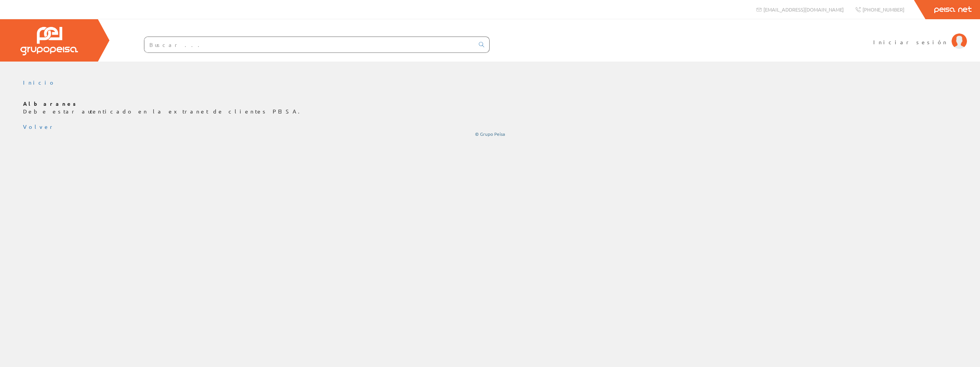 This screenshot has height=367, width=980. I want to click on img: Grupo Peisa, so click(49, 41).